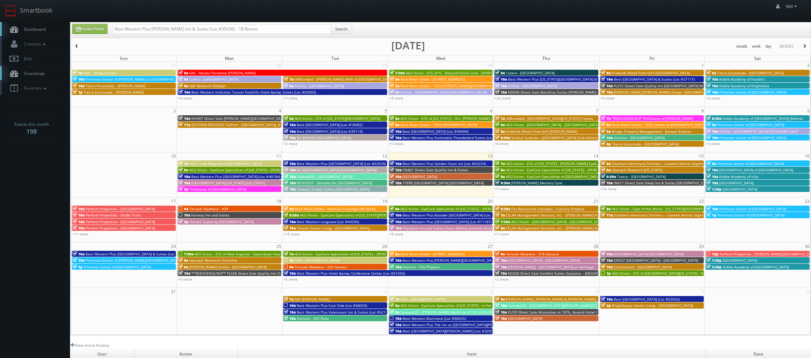 This screenshot has height=358, width=811. What do you see at coordinates (712, 254) in the screenshot?
I see `span: 12p` at bounding box center [712, 254].